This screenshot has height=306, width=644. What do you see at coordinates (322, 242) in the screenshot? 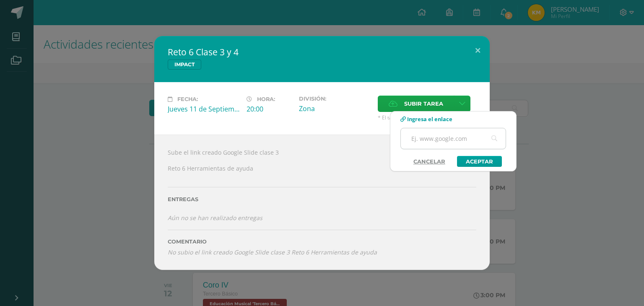
I see `label: Comentario` at bounding box center [322, 242].